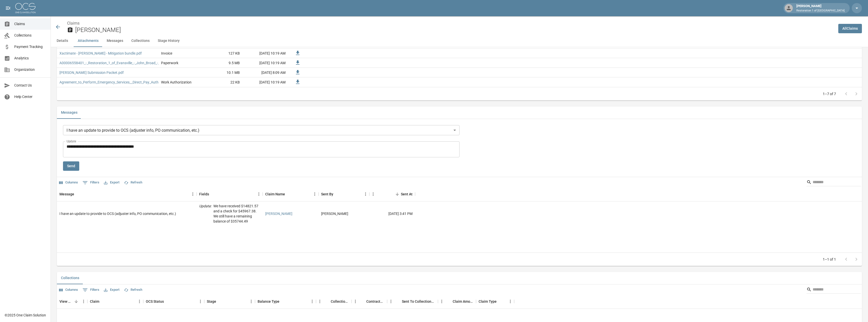 The height and width of the screenshot is (322, 868). What do you see at coordinates (67, 194) in the screenshot?
I see `div: Message` at bounding box center [67, 194].